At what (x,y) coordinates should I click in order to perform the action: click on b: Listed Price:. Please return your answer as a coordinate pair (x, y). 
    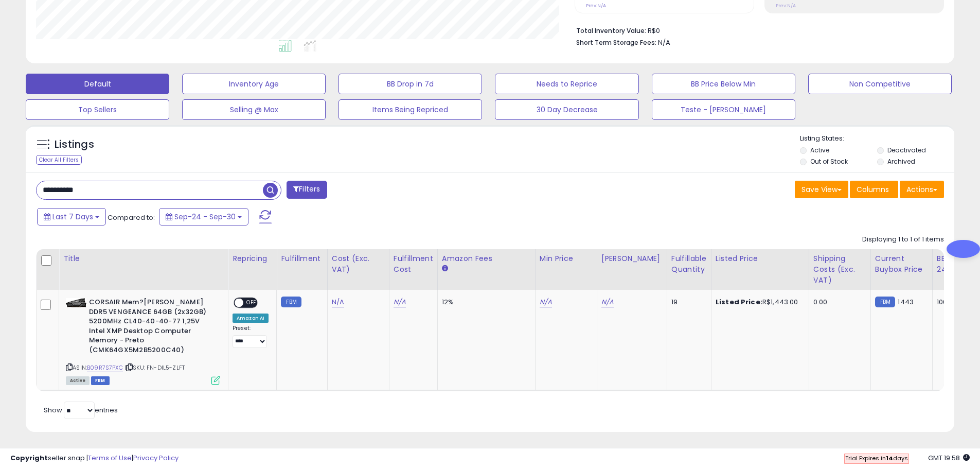
    Looking at the image, I should click on (738, 301).